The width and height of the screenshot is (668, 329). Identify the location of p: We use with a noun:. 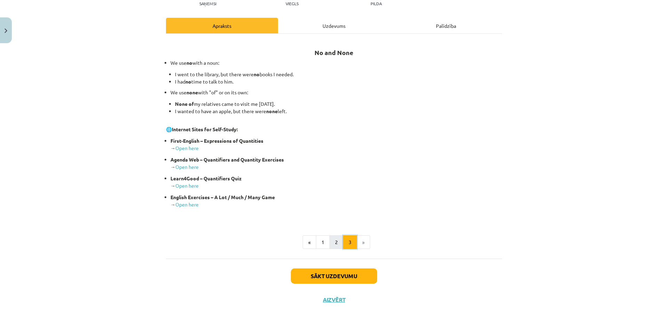
(336, 63).